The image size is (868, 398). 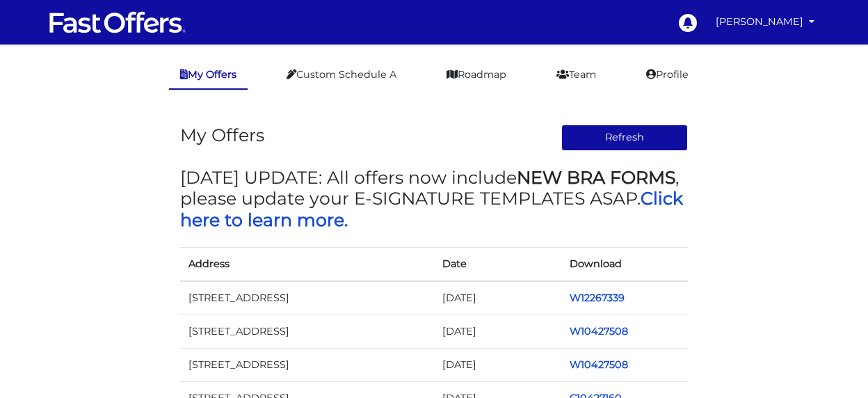 What do you see at coordinates (597, 298) in the screenshot?
I see `a: W12267339` at bounding box center [597, 298].